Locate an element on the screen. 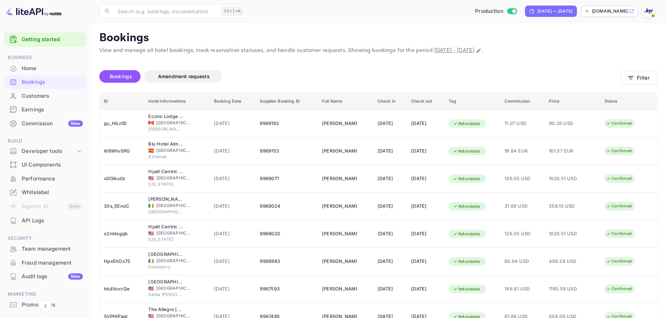 The image size is (666, 318). th: Booking Date is located at coordinates (233, 101).